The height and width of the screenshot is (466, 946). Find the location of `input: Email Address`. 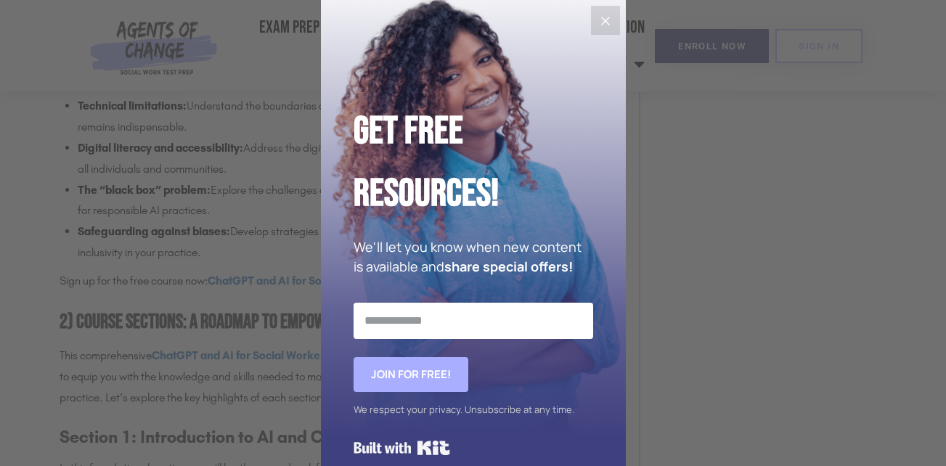

input: Email Address is located at coordinates (473, 321).